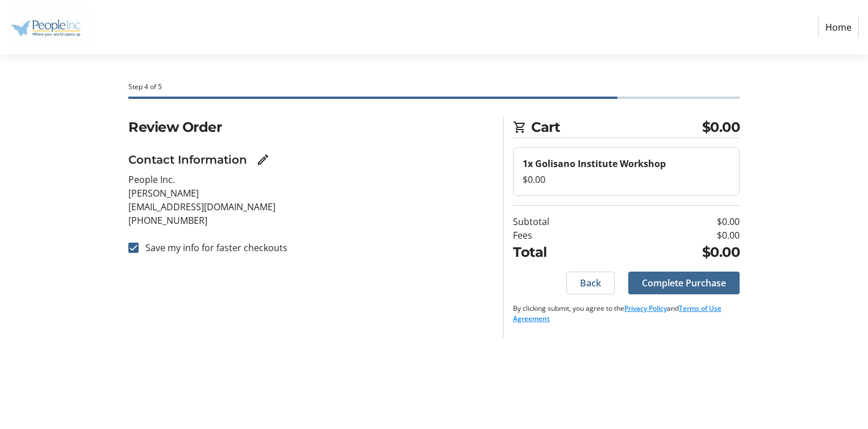 The width and height of the screenshot is (868, 429). I want to click on td: Subtotal, so click(569, 222).